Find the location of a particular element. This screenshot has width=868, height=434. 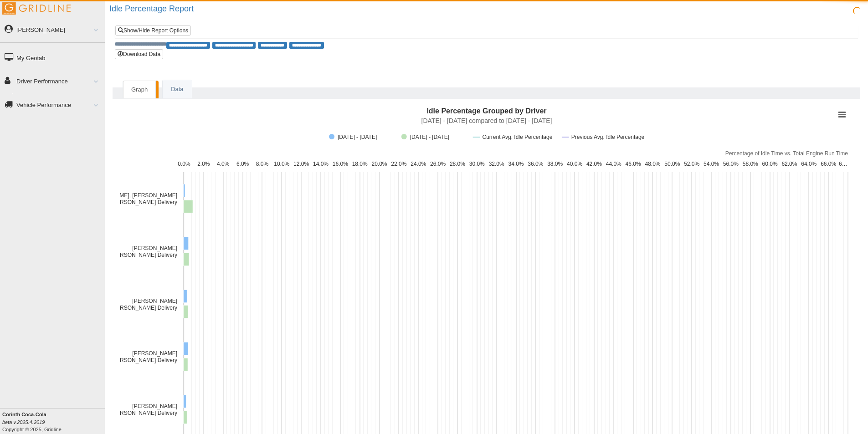

text: 20.0% is located at coordinates (380, 164).